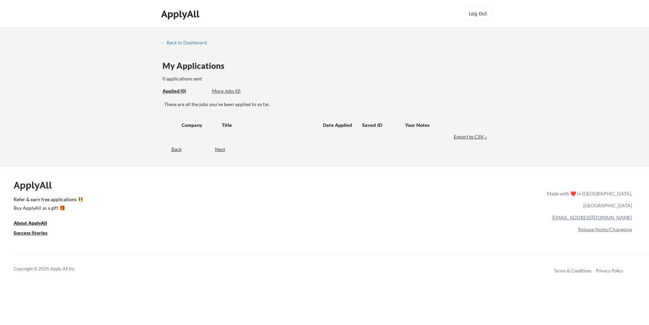 The height and width of the screenshot is (325, 649). Describe the element at coordinates (228, 79) in the screenshot. I see `div: 0 applications sent` at that location.